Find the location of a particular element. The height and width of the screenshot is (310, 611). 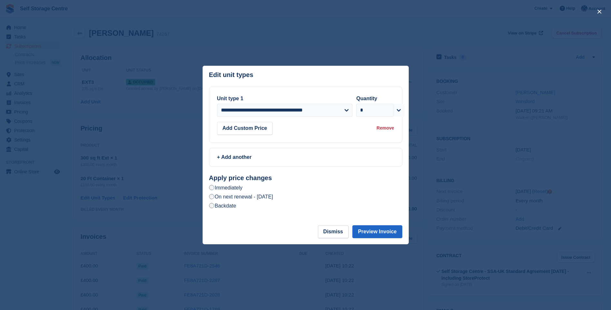

input: Immediately is located at coordinates (212, 187).